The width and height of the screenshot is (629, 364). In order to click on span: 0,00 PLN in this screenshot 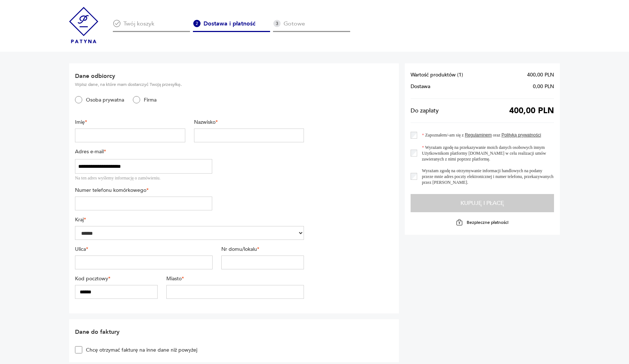, I will do `click(544, 87)`.